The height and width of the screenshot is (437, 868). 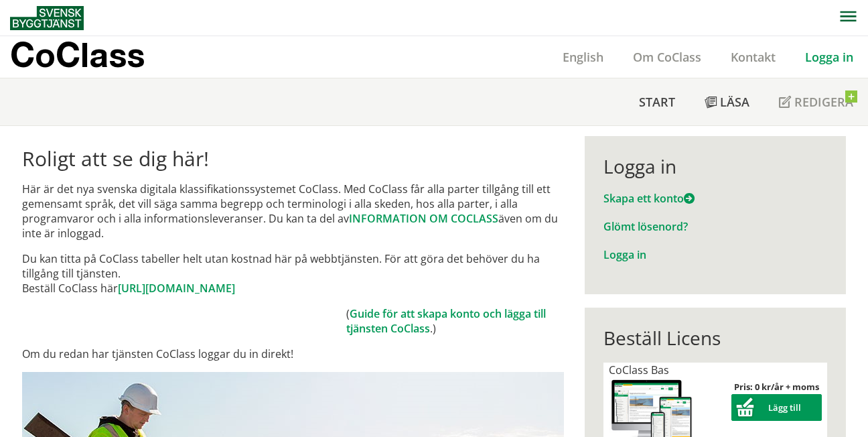 What do you see at coordinates (657, 102) in the screenshot?
I see `span: Start` at bounding box center [657, 102].